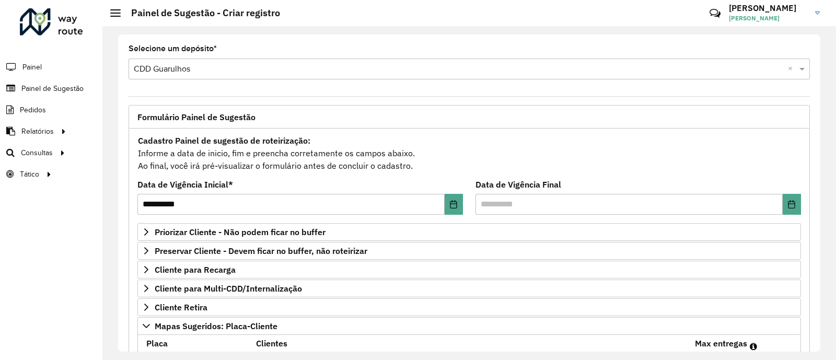  Describe the element at coordinates (157, 343) in the screenshot. I see `label: Placa` at that location.